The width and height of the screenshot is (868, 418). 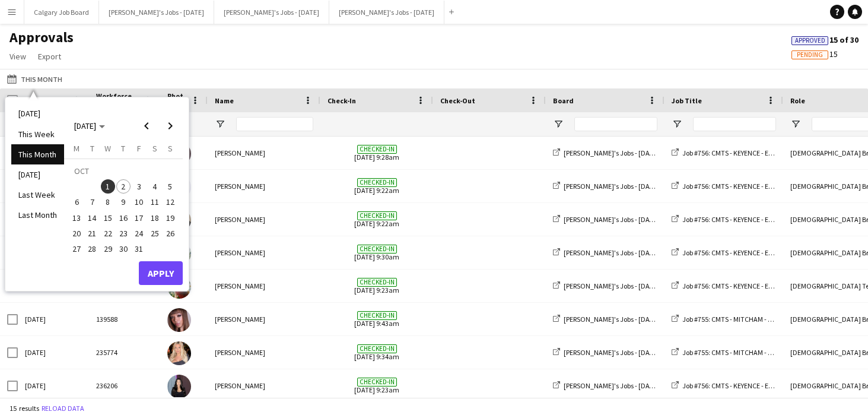 I want to click on button: 25-10-2025, so click(x=155, y=233).